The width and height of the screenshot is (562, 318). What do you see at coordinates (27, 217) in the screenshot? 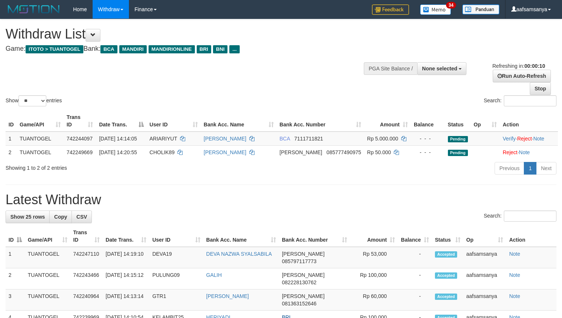
I see `span: Show 25 rows` at bounding box center [27, 217].